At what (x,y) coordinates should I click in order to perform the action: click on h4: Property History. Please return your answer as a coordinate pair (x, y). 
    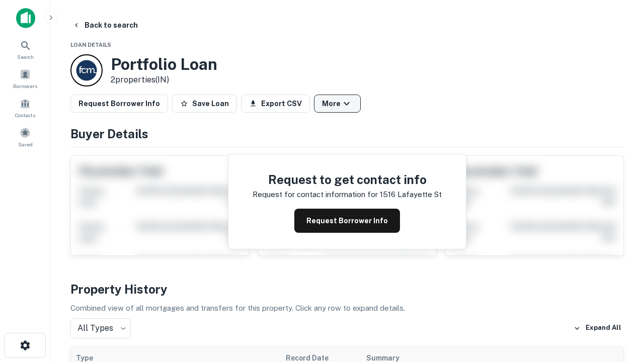
    Looking at the image, I should click on (347, 289).